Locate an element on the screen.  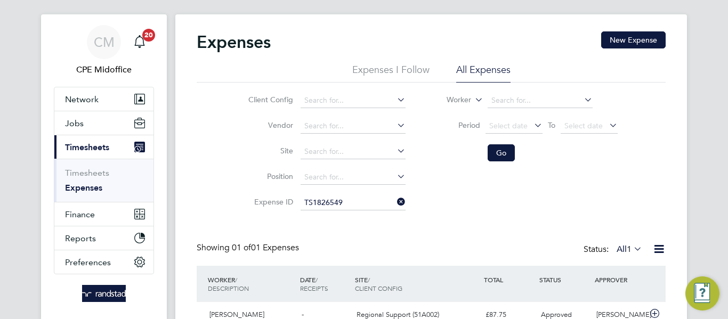
span: RECEIPTS is located at coordinates (314, 288).